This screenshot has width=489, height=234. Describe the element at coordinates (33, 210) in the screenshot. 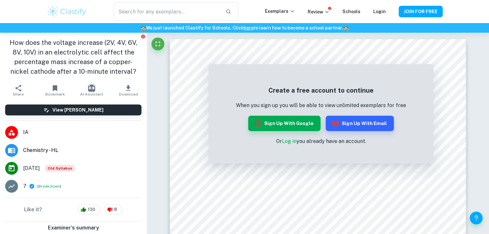

I see `h6: Like it?` at that location.